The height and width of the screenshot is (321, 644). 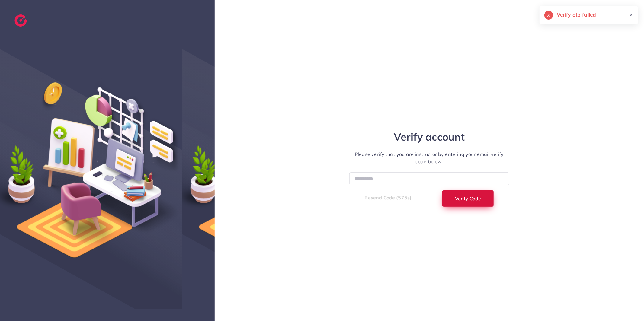 What do you see at coordinates (20, 20) in the screenshot?
I see `img: logo` at bounding box center [20, 20].